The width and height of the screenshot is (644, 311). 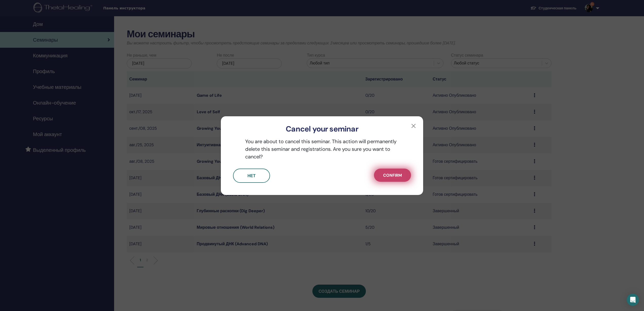 What do you see at coordinates (392, 175) in the screenshot?
I see `span: Confirm` at bounding box center [392, 175].